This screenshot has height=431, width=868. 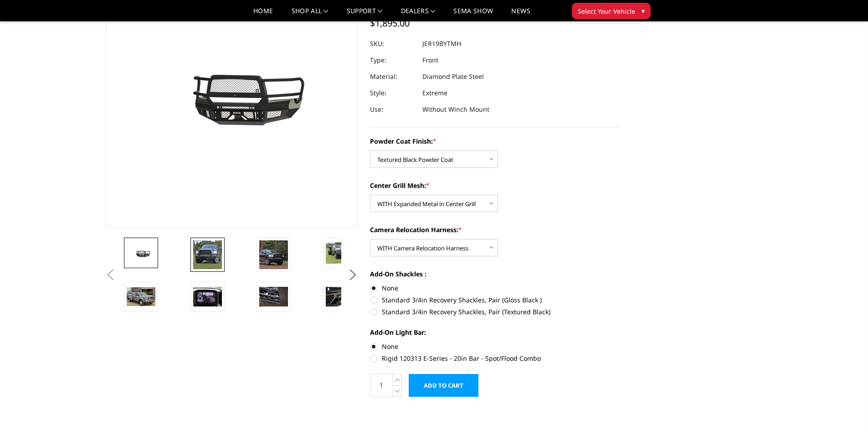 I want to click on dt: Style:, so click(x=393, y=93).